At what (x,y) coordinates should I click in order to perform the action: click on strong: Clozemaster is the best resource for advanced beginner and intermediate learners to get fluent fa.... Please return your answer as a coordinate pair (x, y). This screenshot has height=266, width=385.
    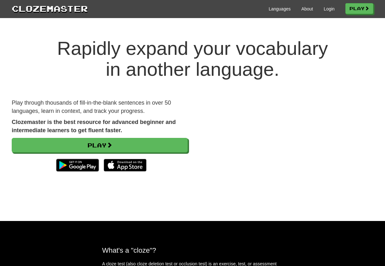
    Looking at the image, I should click on (93, 126).